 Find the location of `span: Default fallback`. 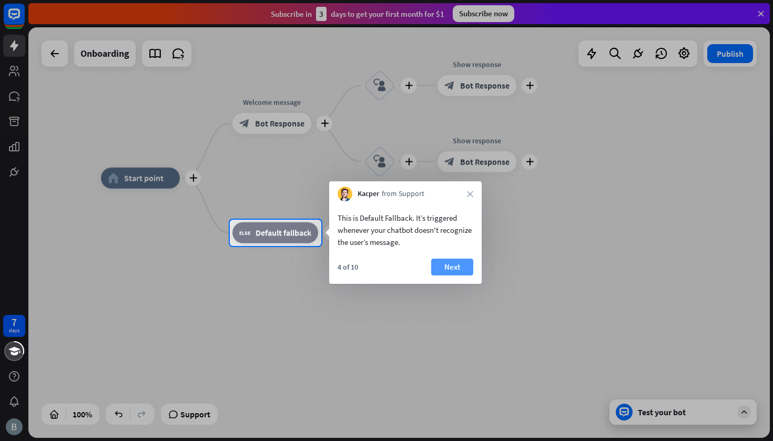

span: Default fallback is located at coordinates (284, 233).